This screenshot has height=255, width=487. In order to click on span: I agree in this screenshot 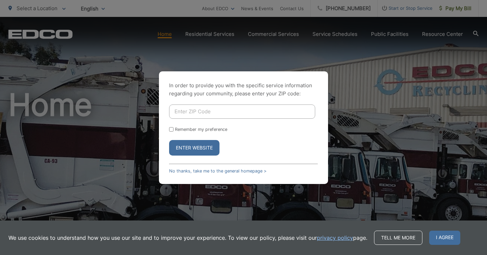, I will do `click(444, 238)`.